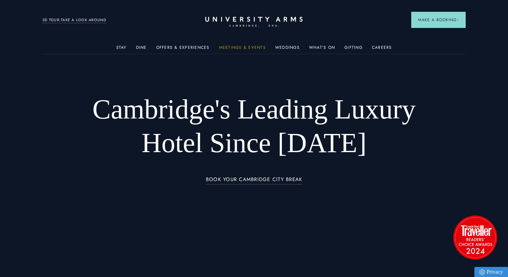  Describe the element at coordinates (475, 237) in the screenshot. I see `img: image-2524eff8f0c5d55edbf694693304c4387916dea5-1501x1501-png` at that location.